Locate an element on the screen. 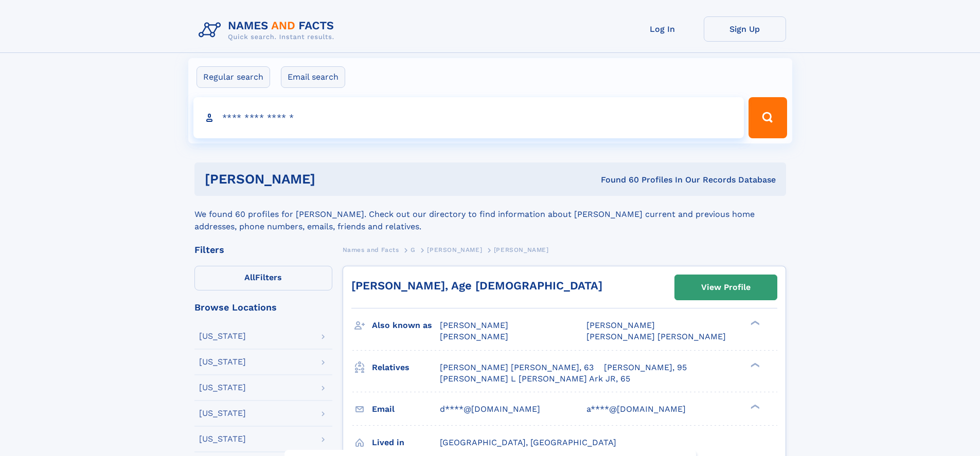 The width and height of the screenshot is (980, 456). h3: Lived in is located at coordinates (406, 443).